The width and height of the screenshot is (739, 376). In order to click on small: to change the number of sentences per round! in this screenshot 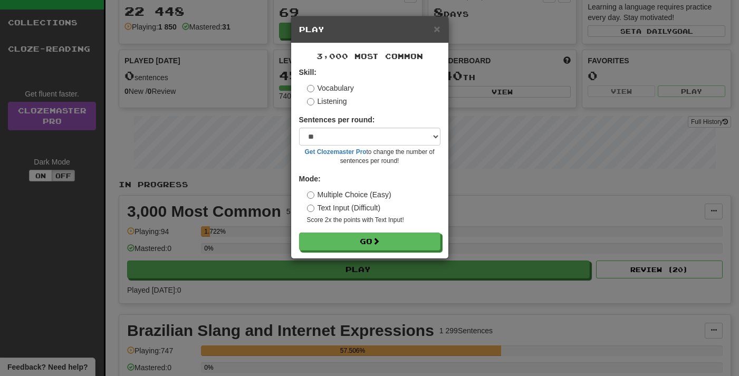, I will do `click(370, 157)`.